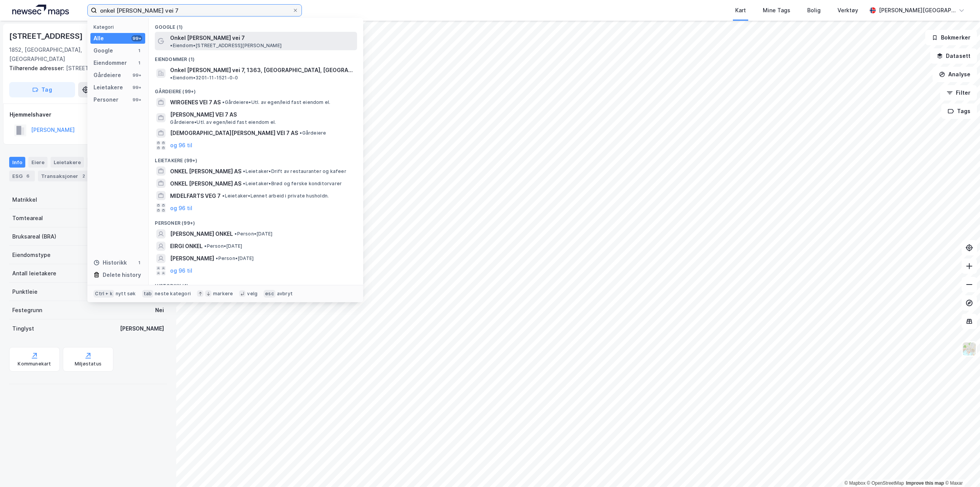  I want to click on div: Punktleie, so click(25, 292).